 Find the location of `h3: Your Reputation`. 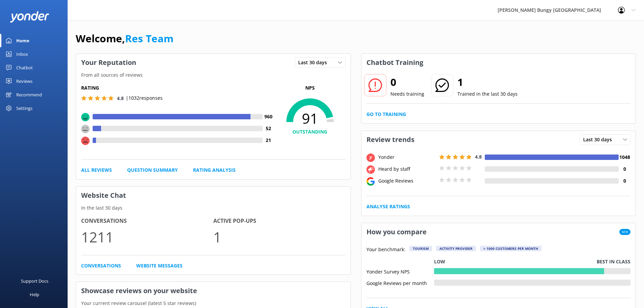

h3: Your Reputation is located at coordinates (108, 62).